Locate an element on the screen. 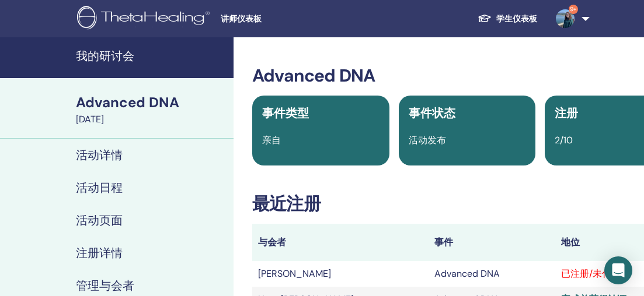 This screenshot has width=644, height=296. span: 亲自 is located at coordinates (271, 140).